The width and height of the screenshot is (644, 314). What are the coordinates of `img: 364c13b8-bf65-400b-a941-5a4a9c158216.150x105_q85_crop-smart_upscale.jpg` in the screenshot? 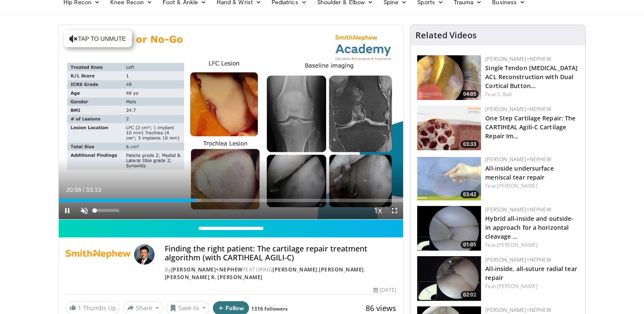 It's located at (449, 228).